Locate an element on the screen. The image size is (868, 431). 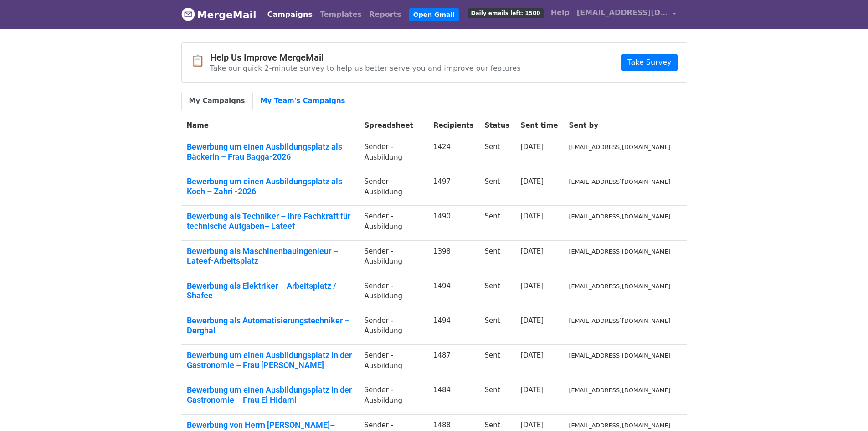
a: Bewerbung als Techniker – Ihre Fachkraft für technische Aufgaben– Lateef is located at coordinates (270, 220).